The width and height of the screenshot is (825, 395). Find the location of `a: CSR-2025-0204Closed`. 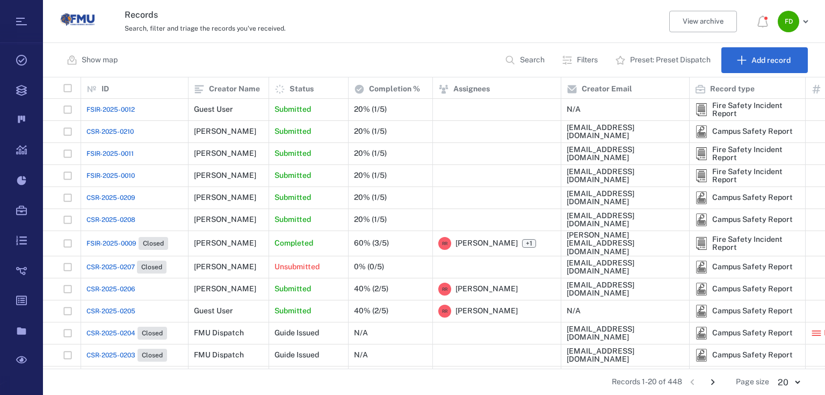

a: CSR-2025-0204Closed is located at coordinates (127, 333).